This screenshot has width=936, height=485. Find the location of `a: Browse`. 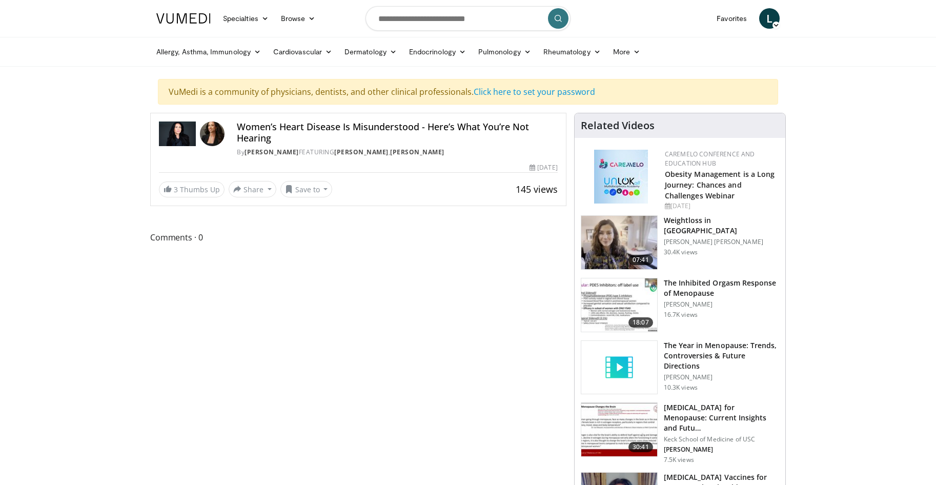

a: Browse is located at coordinates (298, 18).